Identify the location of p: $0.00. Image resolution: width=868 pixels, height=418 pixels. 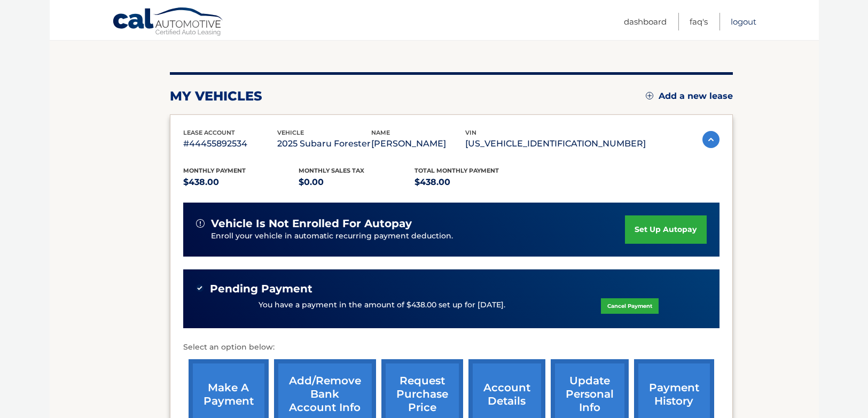
(357, 182).